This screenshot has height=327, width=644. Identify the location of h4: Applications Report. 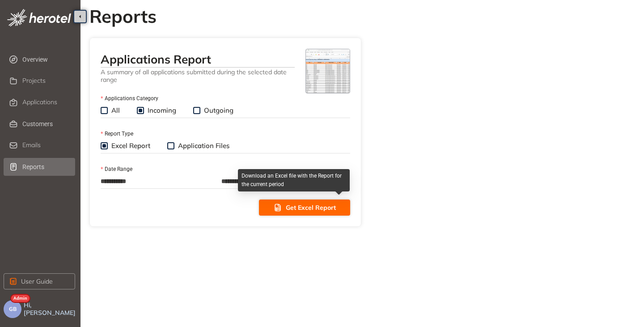
(198, 59).